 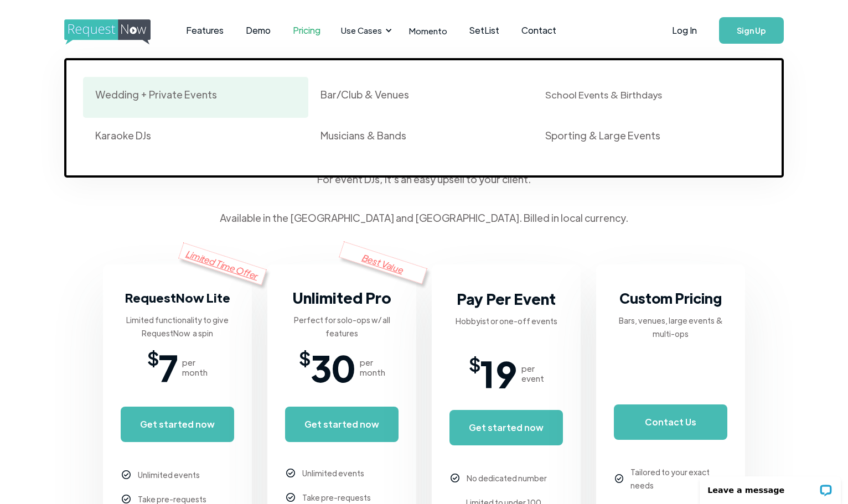 I want to click on a: Wedding + Private Events, so click(x=196, y=97).